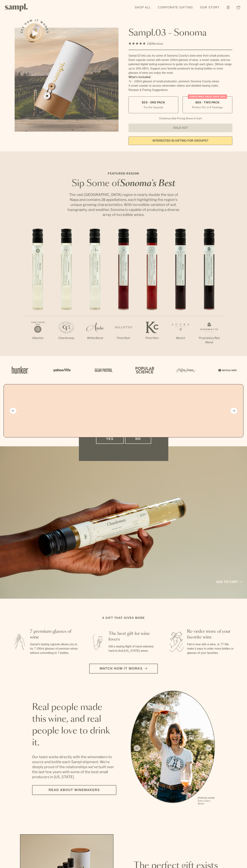 The height and width of the screenshot is (868, 247). Describe the element at coordinates (153, 103) in the screenshot. I see `span: $55 - One Pack` at that location.